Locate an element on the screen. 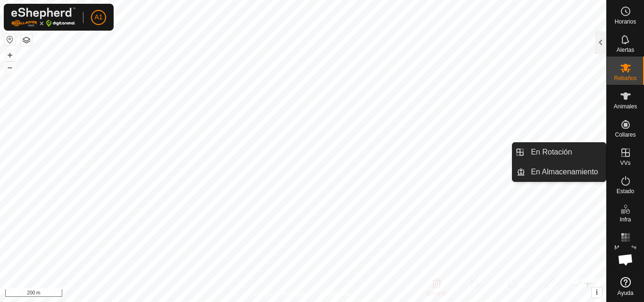 The width and height of the screenshot is (644, 302). span: Animales is located at coordinates (625, 106).